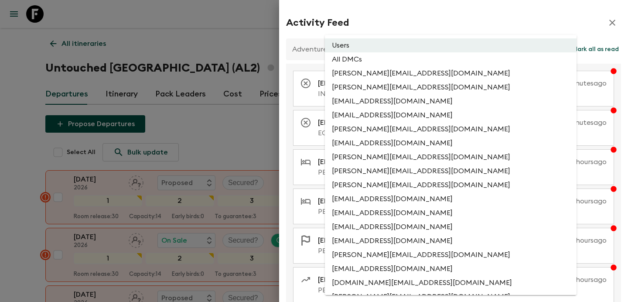  Describe the element at coordinates (451, 45) in the screenshot. I see `li: Users` at that location.